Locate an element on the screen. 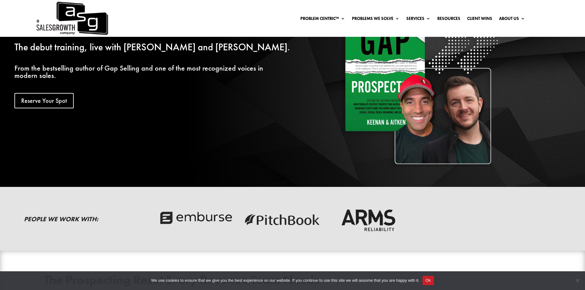 The width and height of the screenshot is (585, 290). img: pitchbook-logo-dark is located at coordinates (282, 218).